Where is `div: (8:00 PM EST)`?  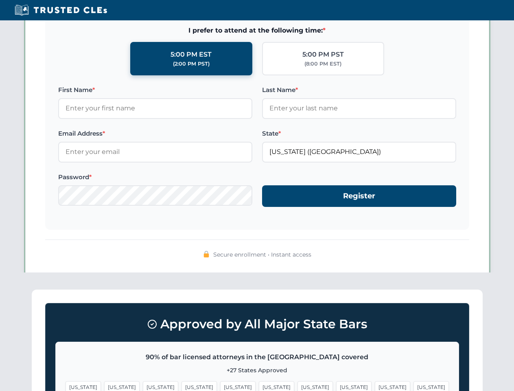
div: (8:00 PM EST) is located at coordinates (323, 64).